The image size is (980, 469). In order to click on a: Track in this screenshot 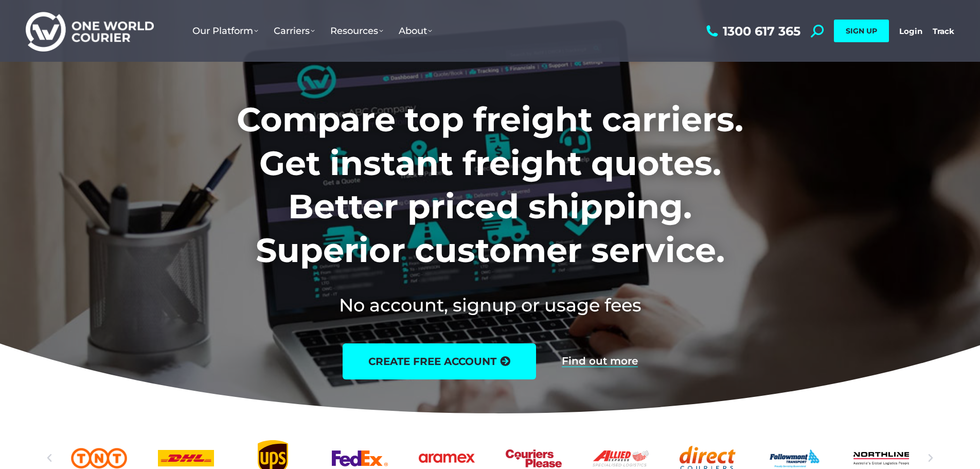, I will do `click(944, 30)`.